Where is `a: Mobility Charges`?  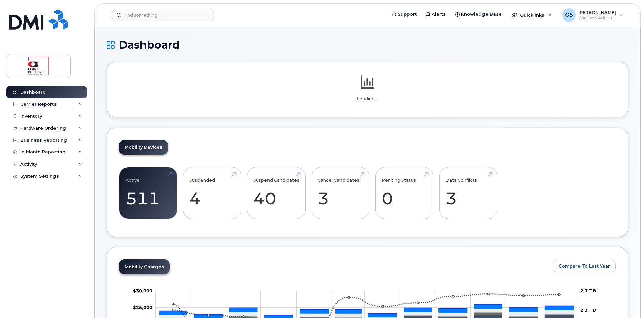
a: Mobility Charges is located at coordinates (144, 267).